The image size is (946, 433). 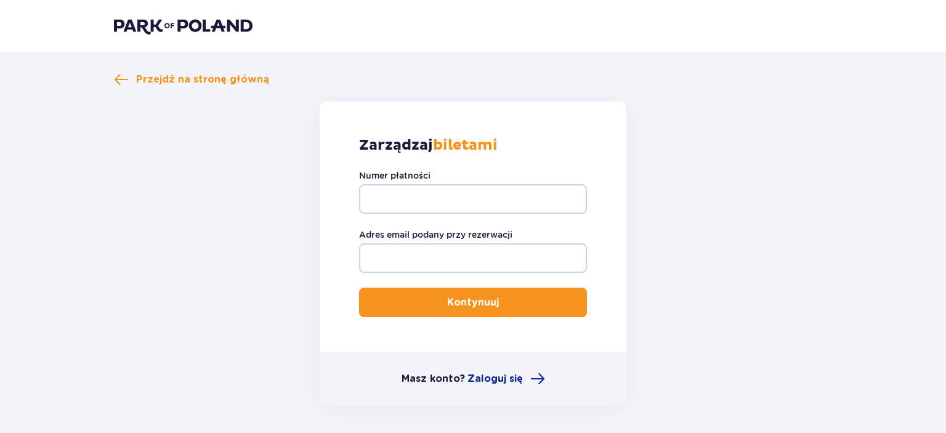 I want to click on button: Kontynuuj, so click(x=473, y=302).